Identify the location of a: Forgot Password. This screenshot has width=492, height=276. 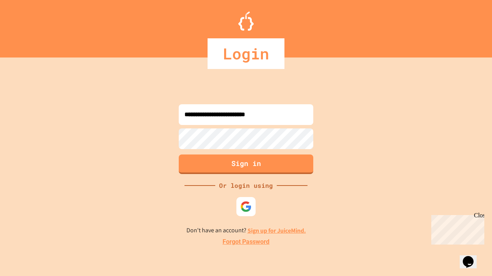
(246, 242).